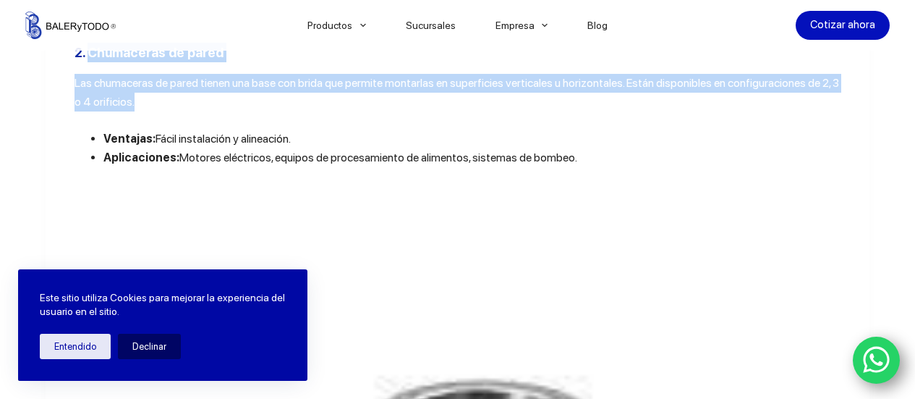  I want to click on span: Fácil instalación y alineación., so click(223, 138).